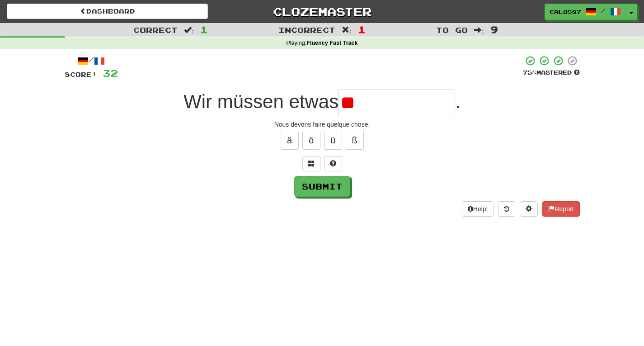 The image size is (644, 346). I want to click on button: Report, so click(561, 209).